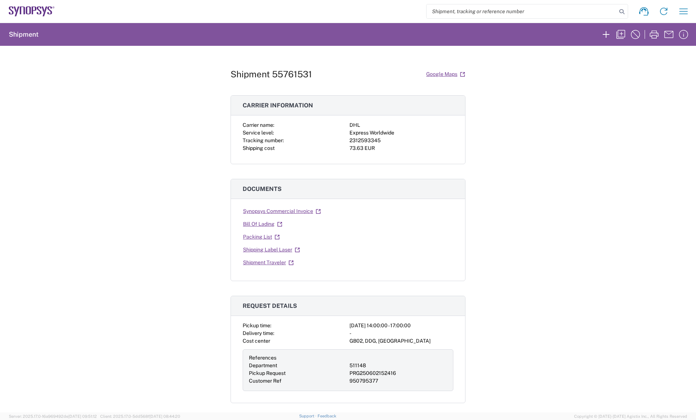  I want to click on div: PRG250602152416, so click(398, 373).